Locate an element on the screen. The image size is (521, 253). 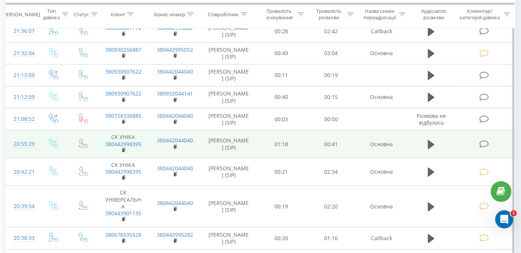
td: 00:03 is located at coordinates (281, 119).